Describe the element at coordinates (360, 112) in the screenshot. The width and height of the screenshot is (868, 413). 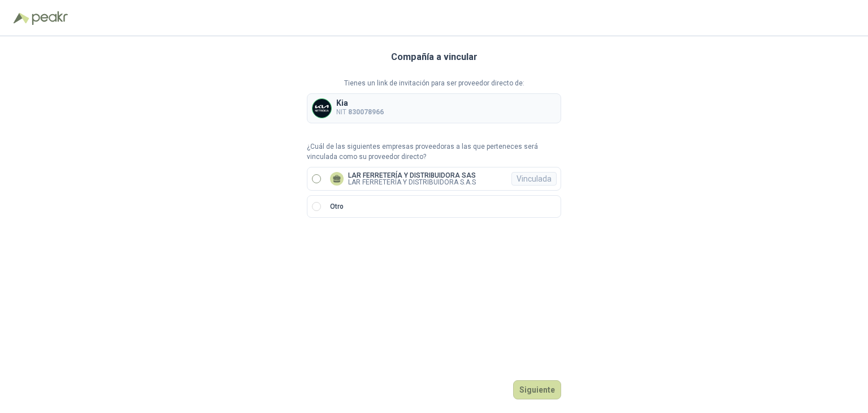
I see `p: NIT` at that location.